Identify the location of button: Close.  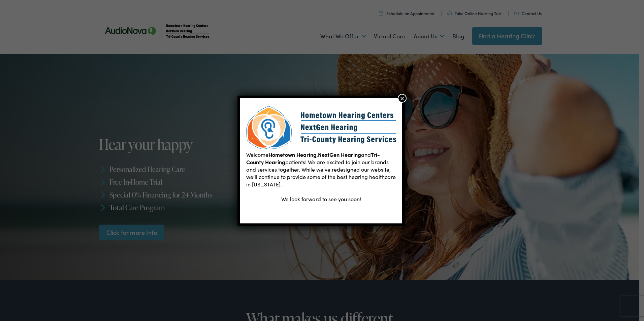
(402, 99).